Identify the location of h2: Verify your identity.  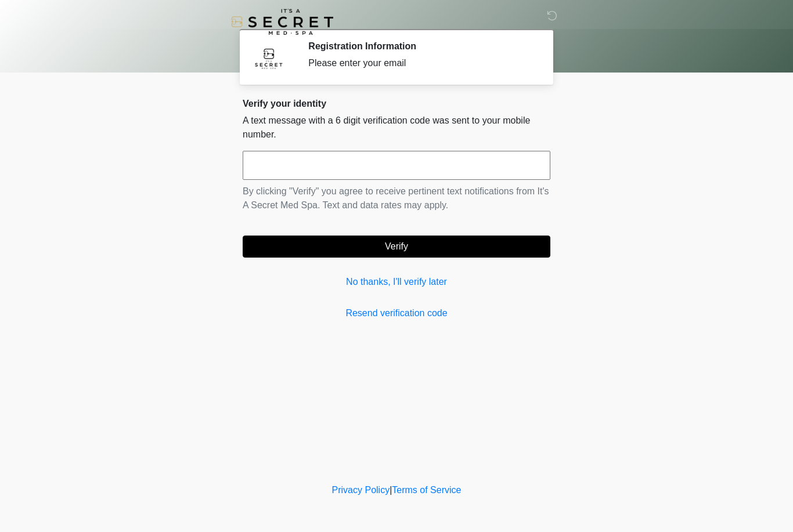
(397, 103).